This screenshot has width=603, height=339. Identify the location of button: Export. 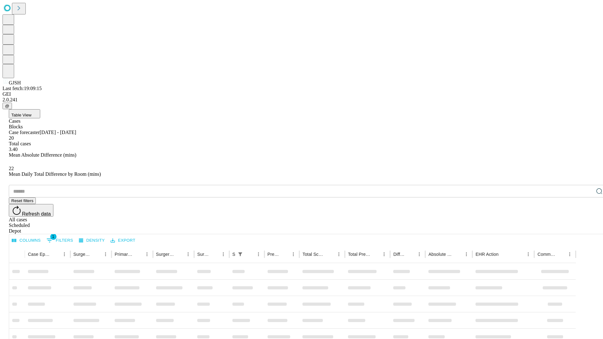
(123, 241).